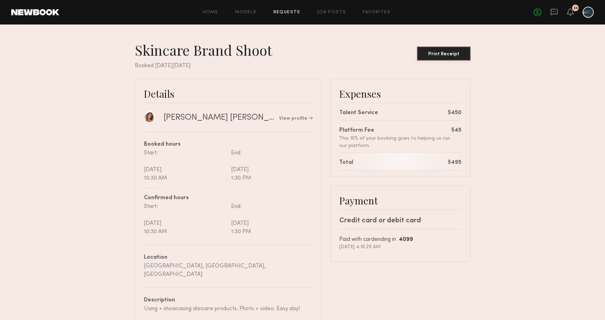 This screenshot has width=605, height=320. Describe the element at coordinates (228, 198) in the screenshot. I see `div: Confirmed hours` at that location.